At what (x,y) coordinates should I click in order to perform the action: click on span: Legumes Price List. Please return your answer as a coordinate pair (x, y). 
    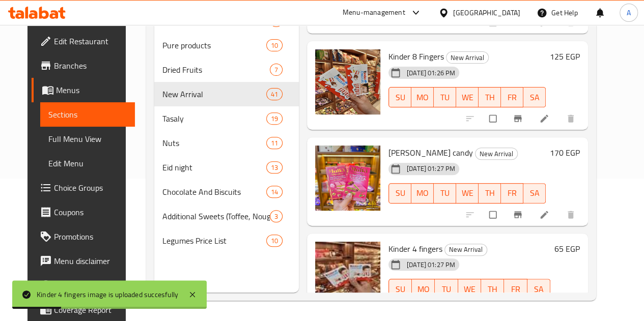
    Looking at the image, I should click on (214, 241).